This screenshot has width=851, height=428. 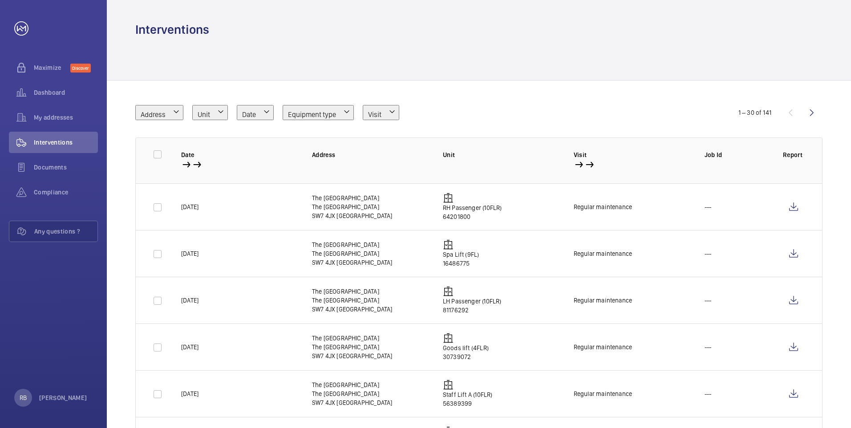 What do you see at coordinates (23, 398) in the screenshot?
I see `p: RB` at bounding box center [23, 398].